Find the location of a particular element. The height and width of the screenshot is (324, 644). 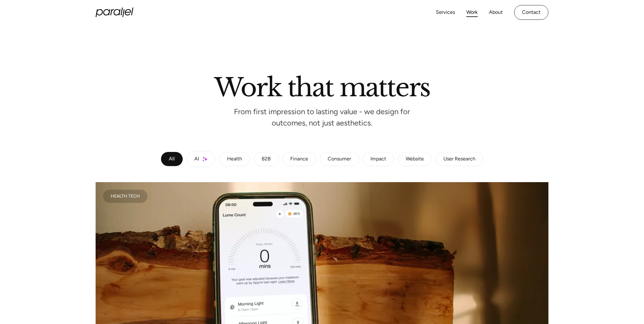

div: B2B is located at coordinates (266, 159).